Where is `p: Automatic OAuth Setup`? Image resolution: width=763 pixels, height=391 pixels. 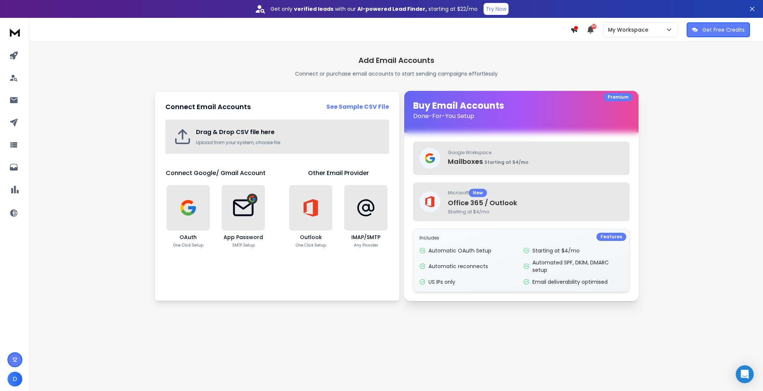 p: Automatic OAuth Setup is located at coordinates (460, 251).